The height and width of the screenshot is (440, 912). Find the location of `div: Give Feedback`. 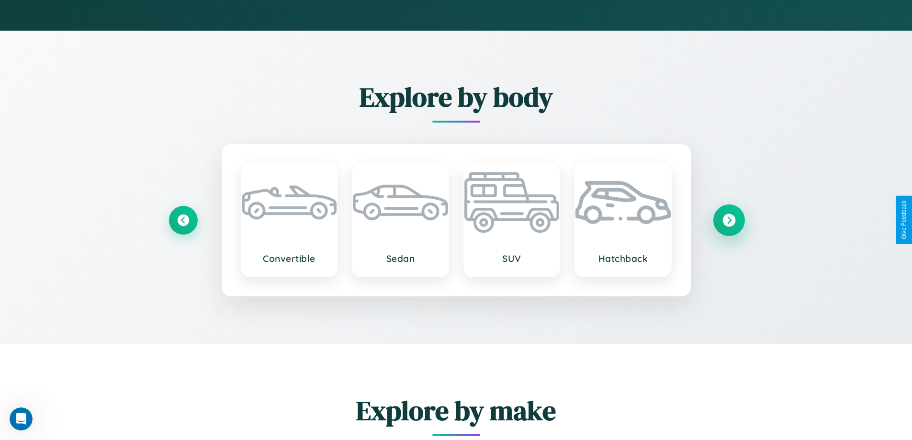

div: Give Feedback is located at coordinates (904, 220).